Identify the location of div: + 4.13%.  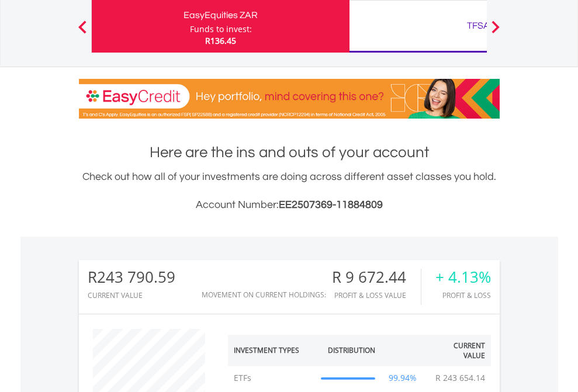
(463, 277).